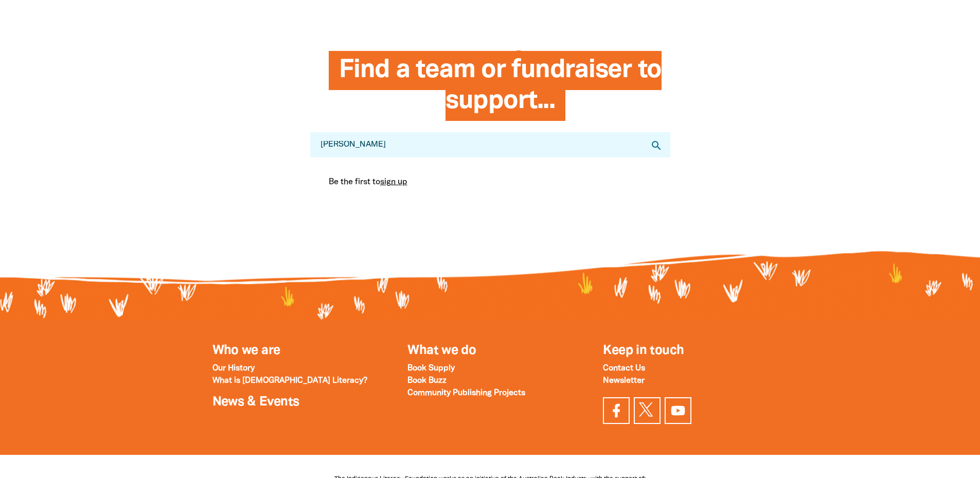 The width and height of the screenshot is (980, 478). Describe the element at coordinates (648, 411) in the screenshot. I see `a: Find us on Twitter` at that location.